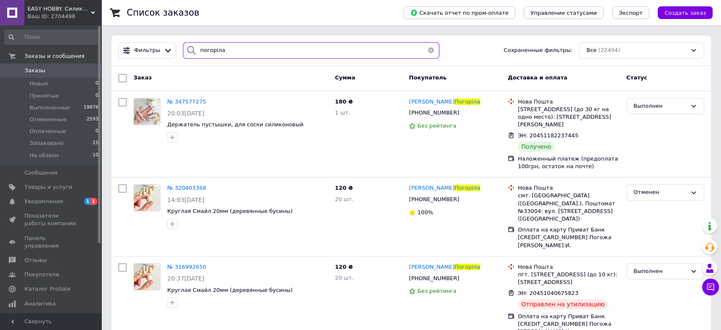  Describe the element at coordinates (564, 13) in the screenshot. I see `span: Управление статусами` at that location.